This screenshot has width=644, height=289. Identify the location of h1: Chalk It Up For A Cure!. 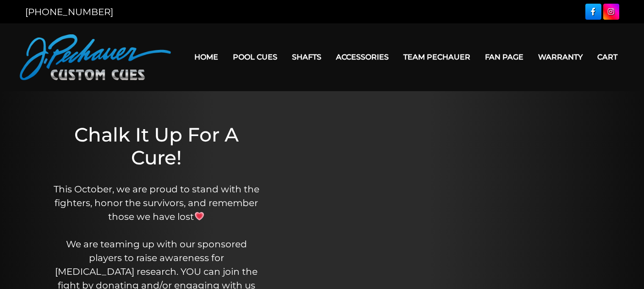
(156, 146).